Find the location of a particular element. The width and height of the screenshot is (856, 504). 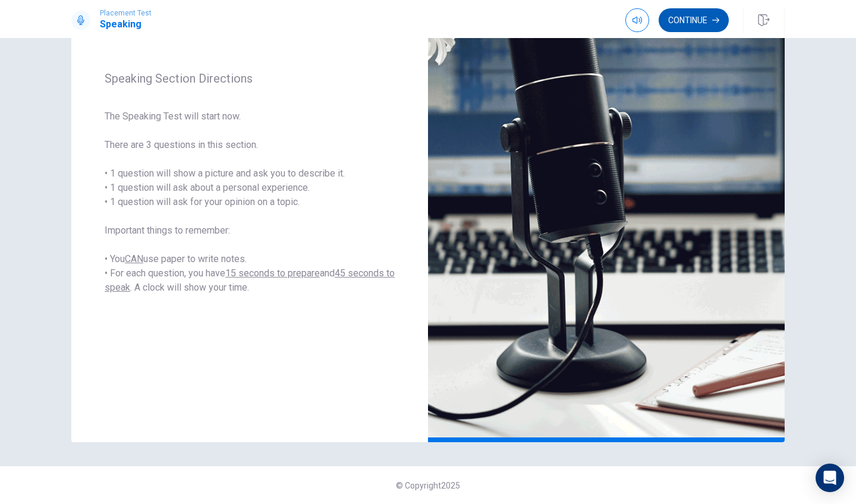

button: Continue is located at coordinates (694, 20).